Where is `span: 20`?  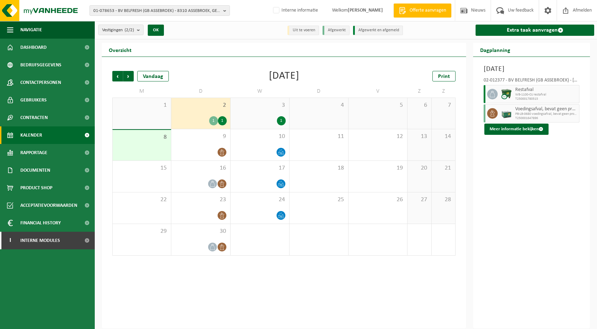
span: 20 is located at coordinates (419, 168).